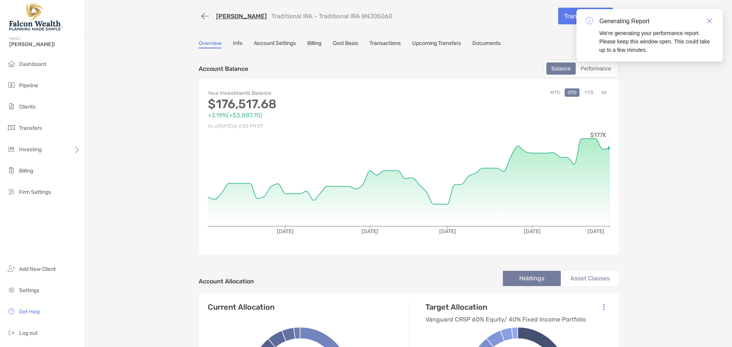  Describe the element at coordinates (308, 93) in the screenshot. I see `p: Your Investments Balance` at that location.